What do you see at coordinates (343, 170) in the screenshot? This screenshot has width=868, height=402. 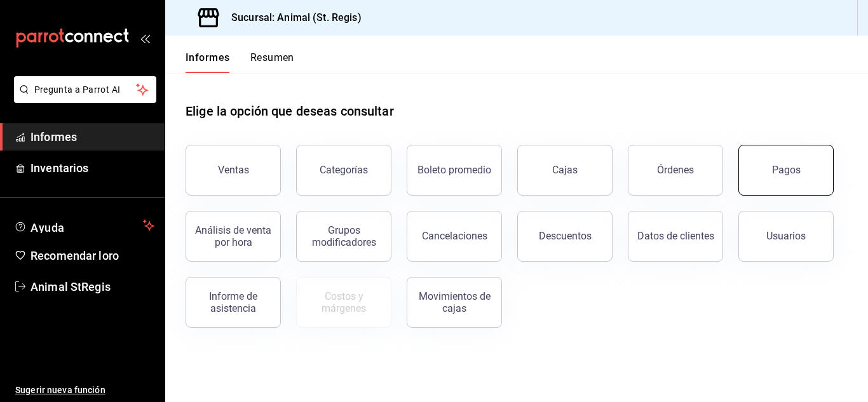 I see `font: Categorías` at bounding box center [343, 170].